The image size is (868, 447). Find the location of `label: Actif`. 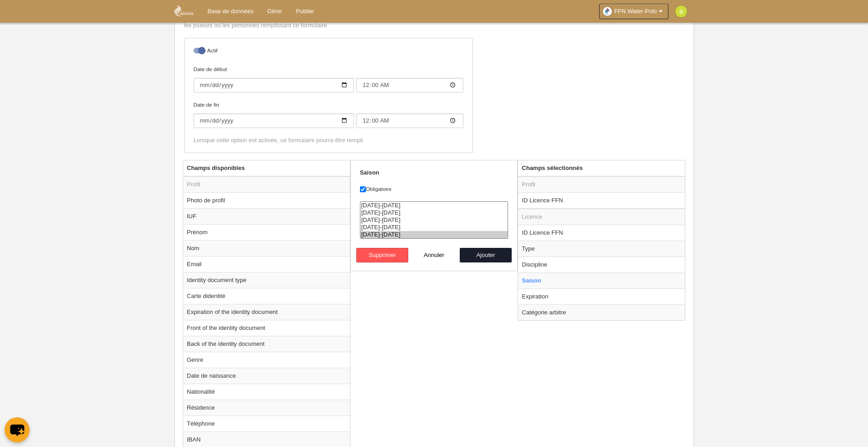

label: Actif is located at coordinates (328, 52).